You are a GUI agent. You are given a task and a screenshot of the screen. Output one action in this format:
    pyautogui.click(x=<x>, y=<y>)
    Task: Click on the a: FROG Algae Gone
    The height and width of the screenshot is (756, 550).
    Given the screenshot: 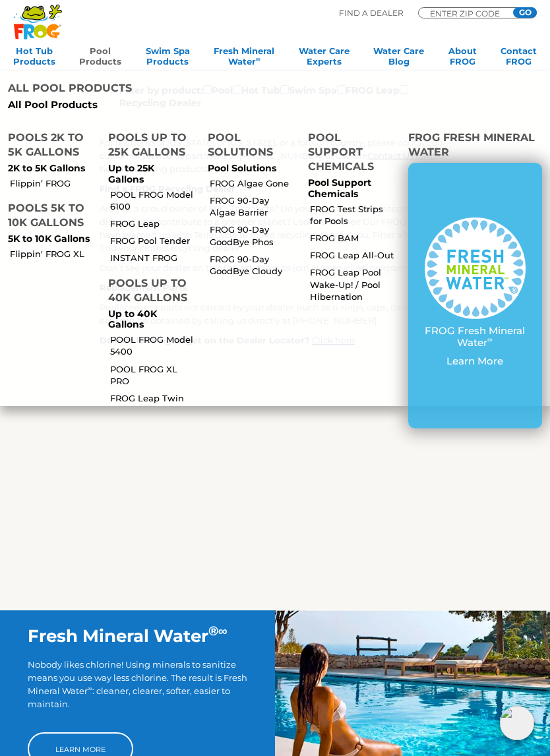 What is the action you would take?
    pyautogui.click(x=253, y=183)
    